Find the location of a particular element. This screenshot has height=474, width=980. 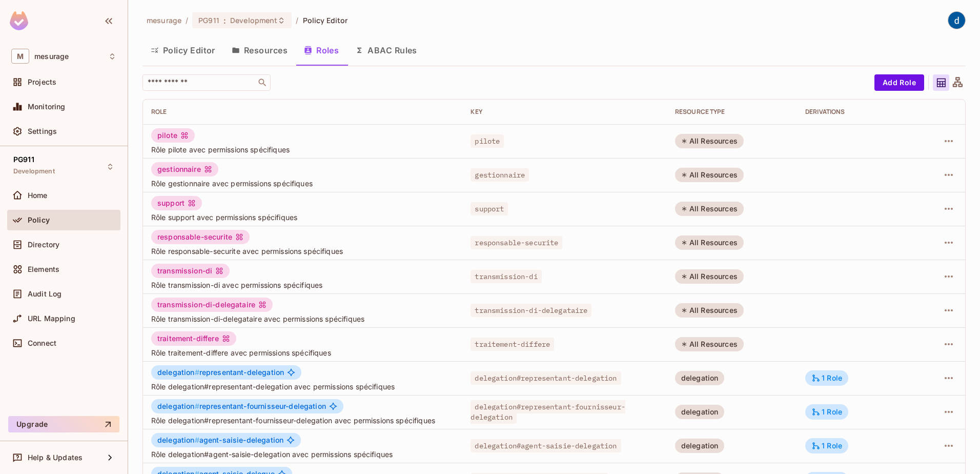

span: responsable-securite is located at coordinates (516, 242).